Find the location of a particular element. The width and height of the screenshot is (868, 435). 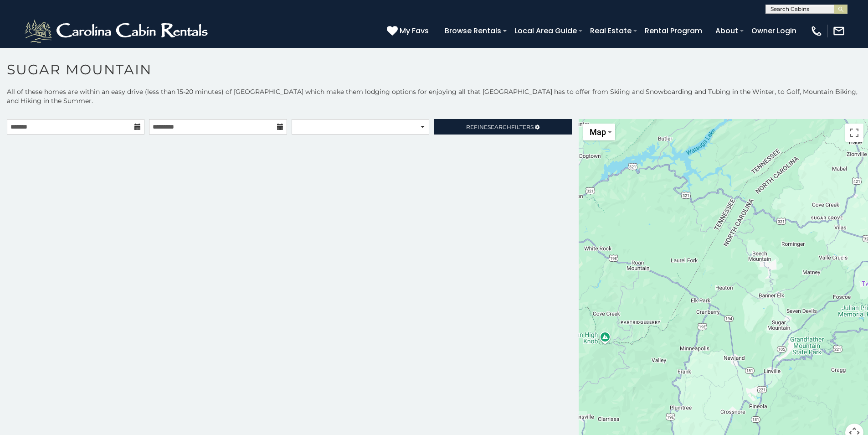

a: My Favs is located at coordinates (409, 31).